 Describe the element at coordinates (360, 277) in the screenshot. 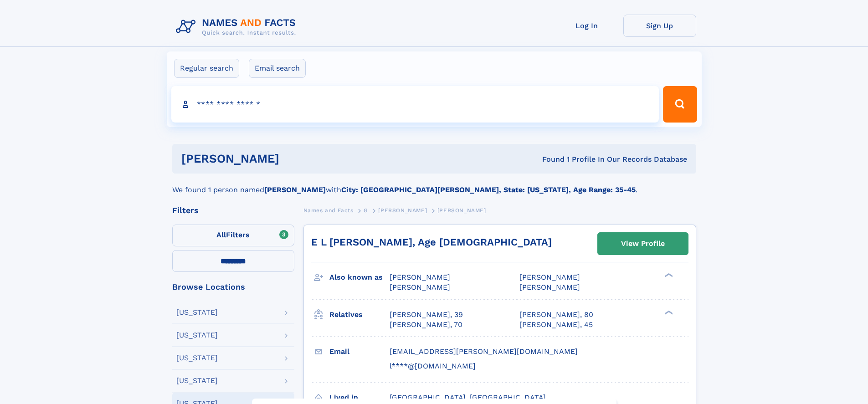

I see `h3: Also known as` at that location.